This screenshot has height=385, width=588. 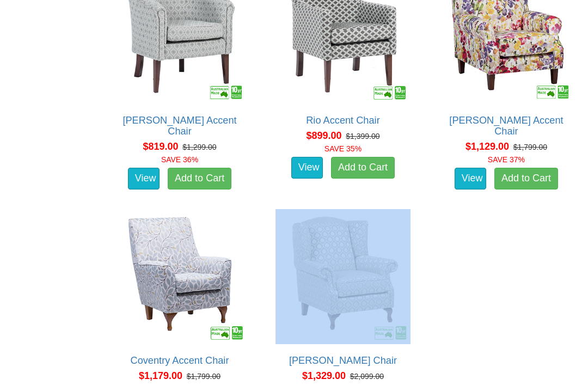 I want to click on img: Winston Wing Chair, so click(x=343, y=277).